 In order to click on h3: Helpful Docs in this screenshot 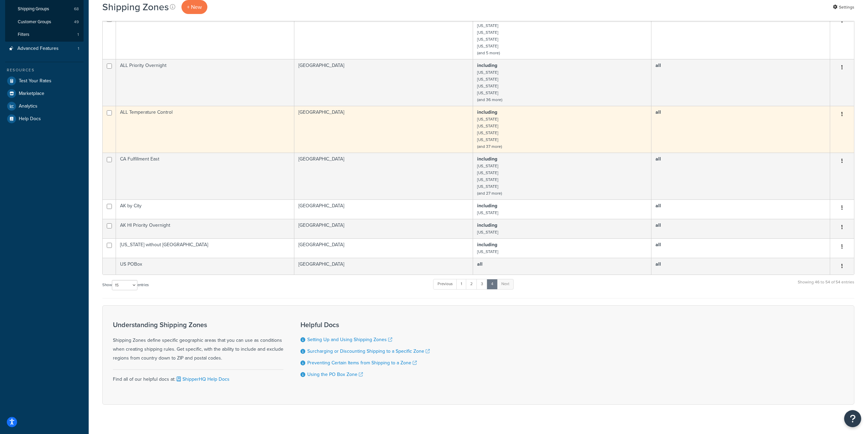, I will do `click(365, 325)`.